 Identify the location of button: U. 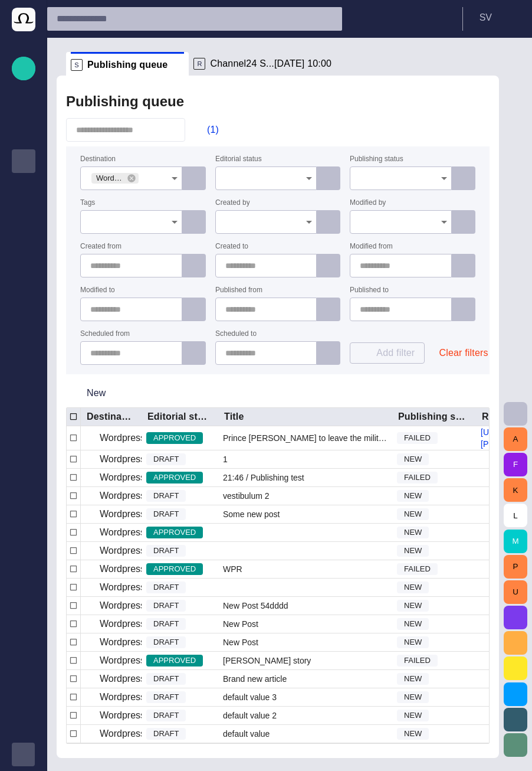
(516, 592).